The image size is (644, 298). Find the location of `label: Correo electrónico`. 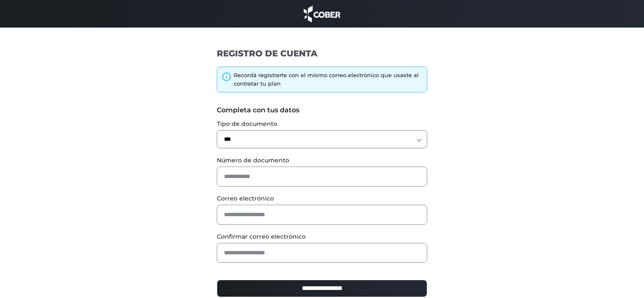

label: Correo electrónico is located at coordinates (322, 198).